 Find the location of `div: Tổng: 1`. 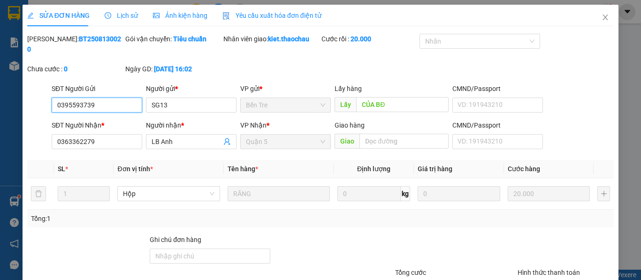

div: Tổng: 1 is located at coordinates (139, 219).